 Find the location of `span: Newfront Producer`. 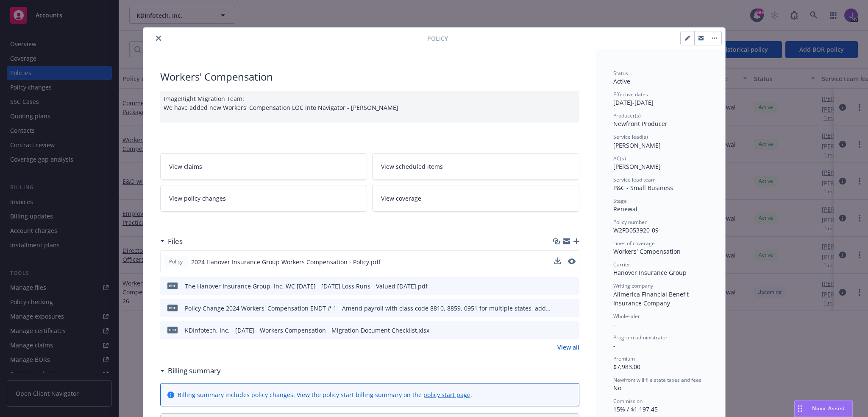

span: Newfront Producer is located at coordinates (640, 124).